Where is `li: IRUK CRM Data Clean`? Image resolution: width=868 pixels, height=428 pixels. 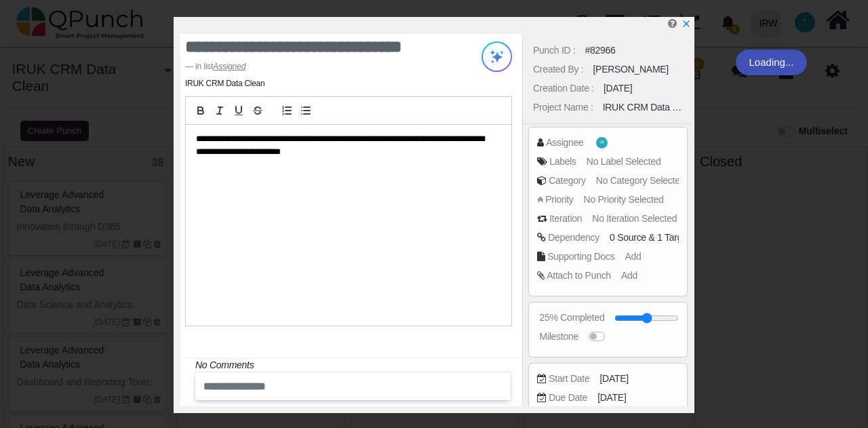 li: IRUK CRM Data Clean is located at coordinates (224, 83).